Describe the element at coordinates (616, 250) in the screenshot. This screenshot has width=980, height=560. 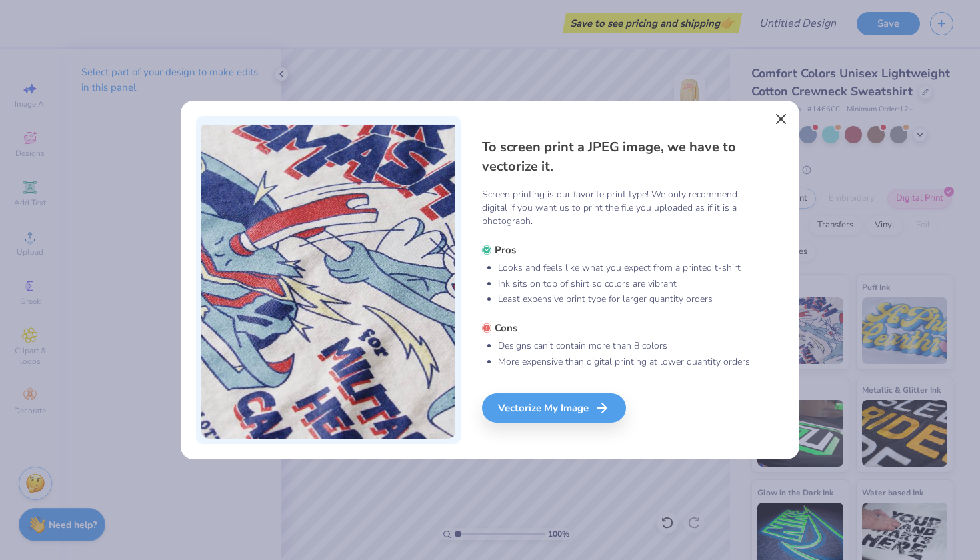
I see `h5: Pros` at that location.